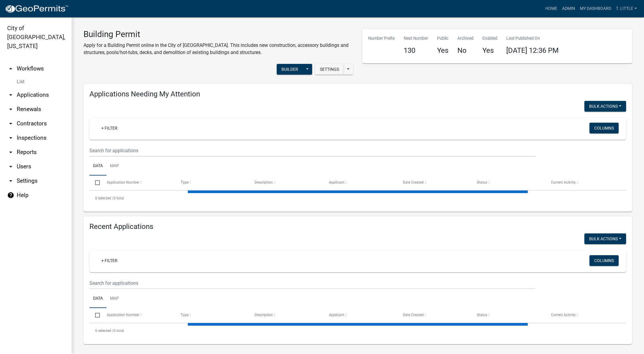 This screenshot has width=644, height=354. I want to click on h3: Building Permit, so click(218, 34).